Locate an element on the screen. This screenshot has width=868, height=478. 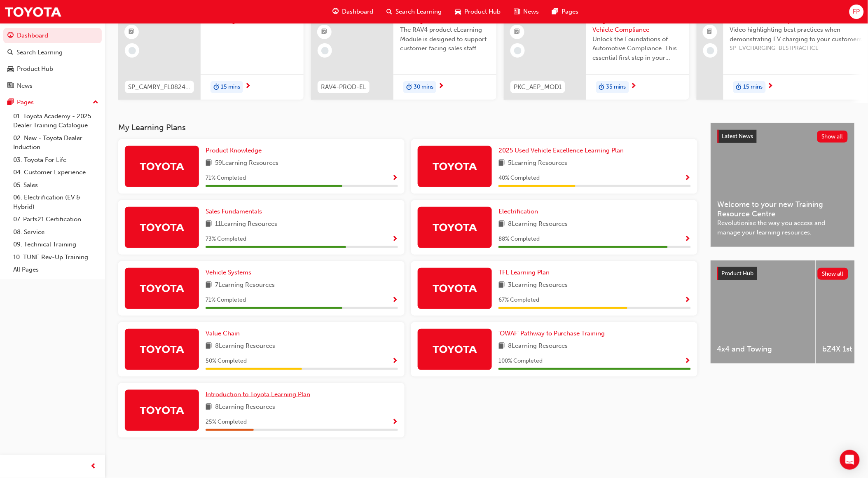
a: TFL Learning Plan is located at coordinates (526, 273).